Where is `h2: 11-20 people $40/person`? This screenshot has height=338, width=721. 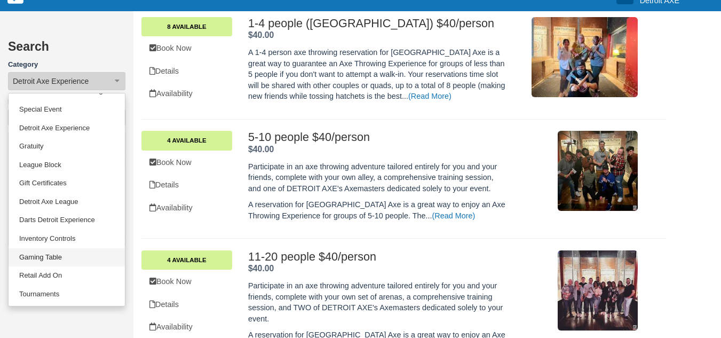
h2: 11-20 people $40/person is located at coordinates (378, 257).